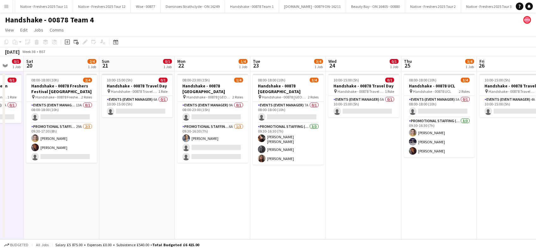 This screenshot has height=250, width=536. I want to click on a: Edit, so click(24, 30).